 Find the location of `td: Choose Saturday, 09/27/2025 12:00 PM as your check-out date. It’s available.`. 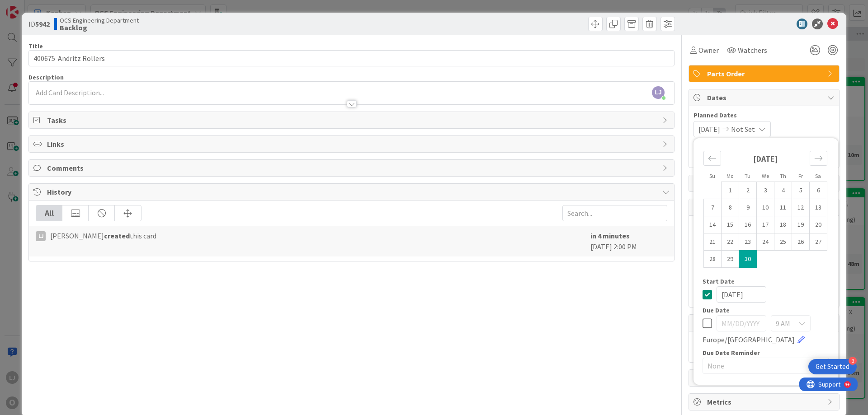

td: Choose Saturday, 09/27/2025 12:00 PM as your check-out date. It’s available. is located at coordinates (819, 242).